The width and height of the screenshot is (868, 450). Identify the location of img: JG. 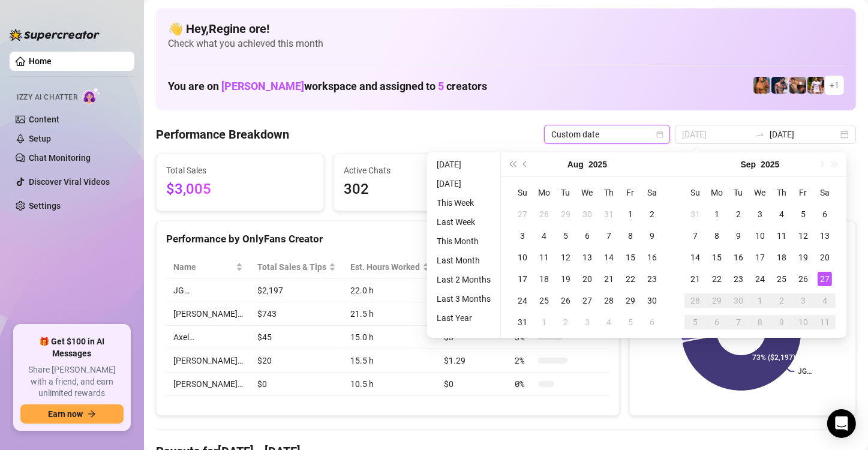
(762, 85).